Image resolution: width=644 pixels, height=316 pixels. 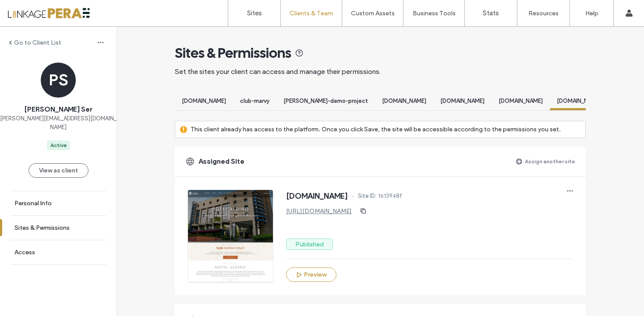 I want to click on span: 1613948f, so click(x=389, y=196).